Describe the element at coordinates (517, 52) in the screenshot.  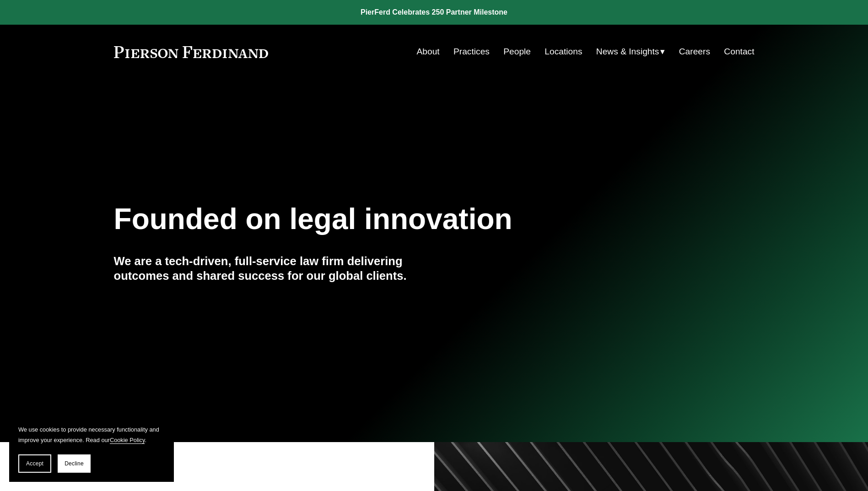
I see `a: People` at that location.